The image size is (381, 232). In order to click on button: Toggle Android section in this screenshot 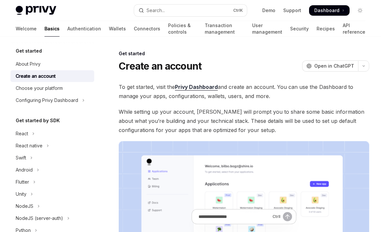, I will do `click(52, 170)`.